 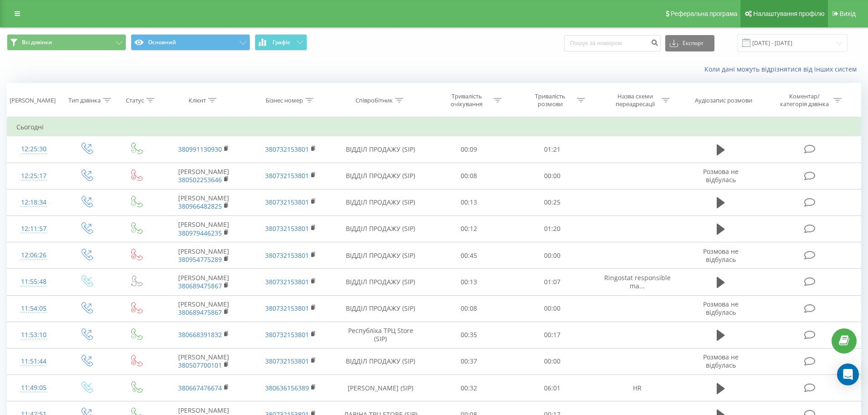 What do you see at coordinates (552, 282) in the screenshot?
I see `td: 01:07` at bounding box center [552, 282].